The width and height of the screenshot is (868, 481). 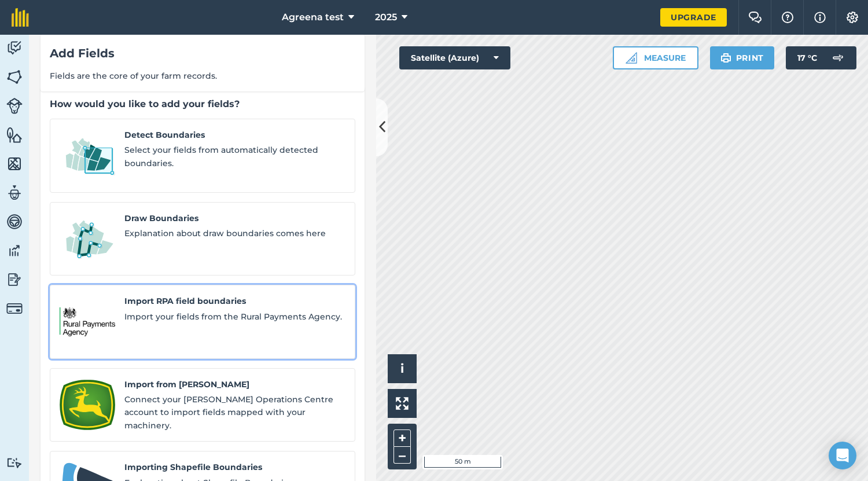 I want to click on span: Importing Shapefile Boundaries, so click(x=235, y=467).